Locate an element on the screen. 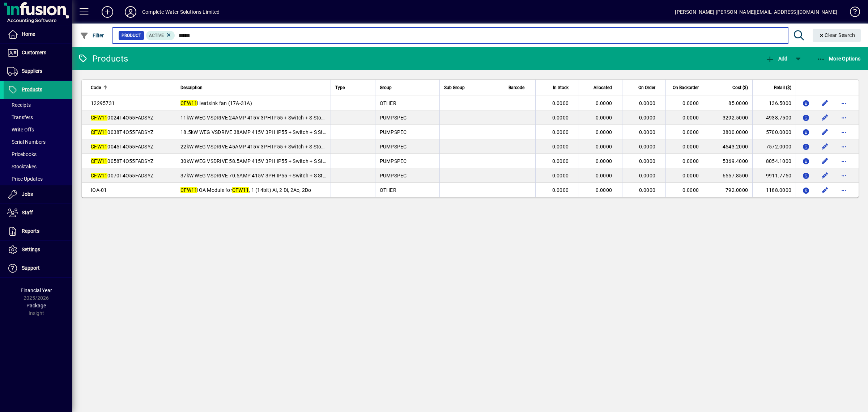 This screenshot has height=412, width=868. span: In Stock is located at coordinates (561, 88).